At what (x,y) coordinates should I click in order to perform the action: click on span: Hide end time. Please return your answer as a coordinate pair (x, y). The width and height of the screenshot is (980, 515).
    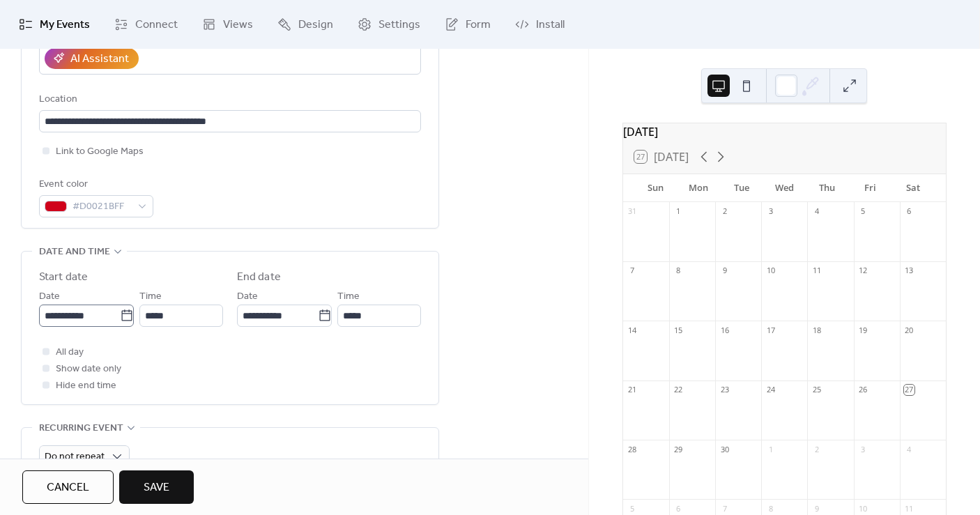
    Looking at the image, I should click on (86, 386).